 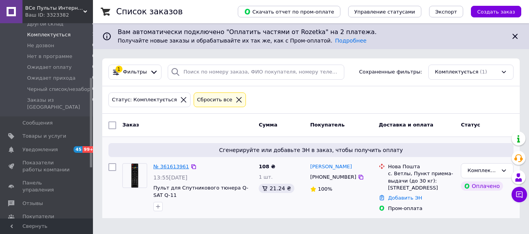 I want to click on button: Экспорт, so click(x=446, y=12).